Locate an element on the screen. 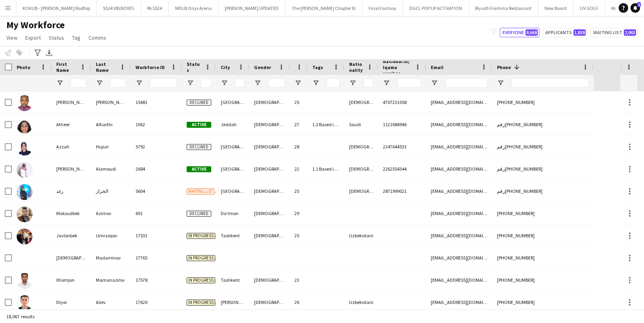  span: Last Name is located at coordinates (106, 67).